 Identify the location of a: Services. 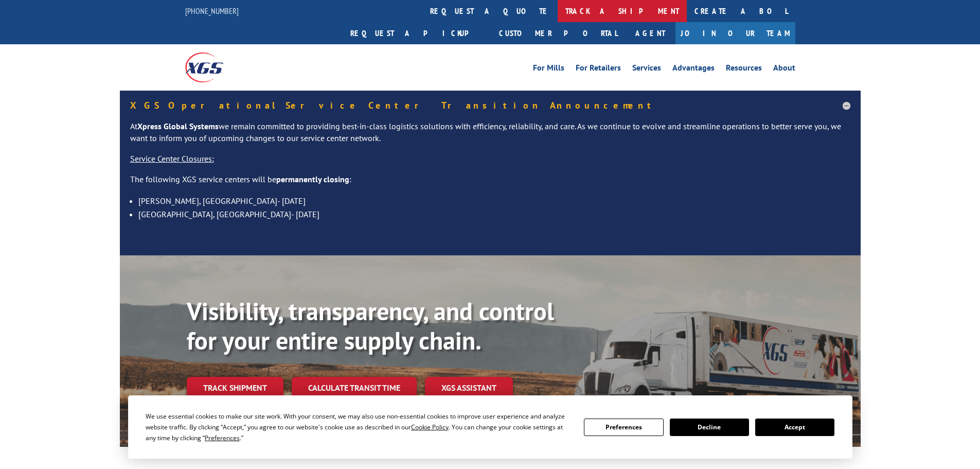
(647, 69).